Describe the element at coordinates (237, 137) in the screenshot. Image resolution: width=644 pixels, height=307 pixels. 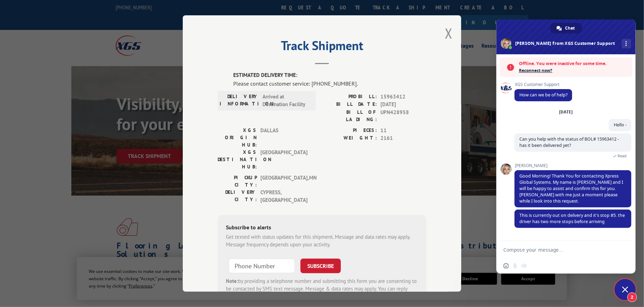
I see `label: XGS ORIGIN HUB:` at that location.